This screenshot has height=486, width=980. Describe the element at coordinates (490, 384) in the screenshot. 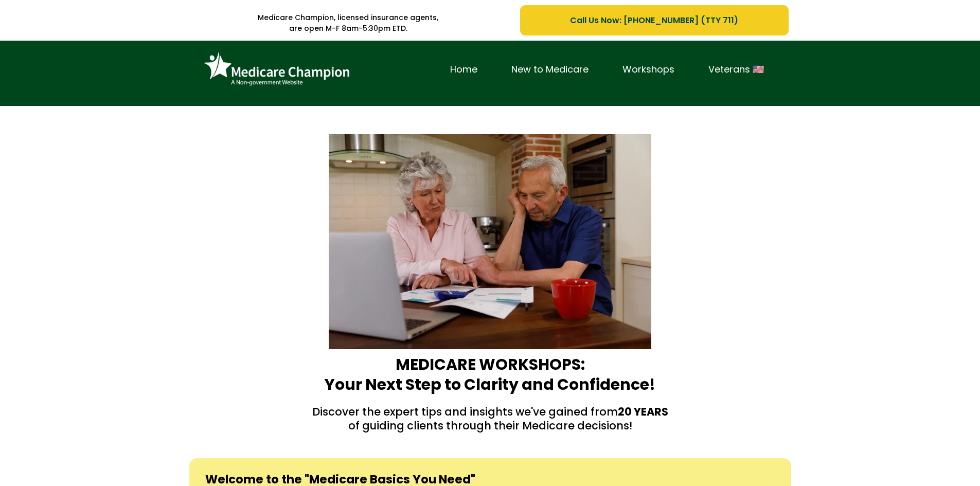

I see `strong: Your Next Step to Clarity and Confidence!` at that location.